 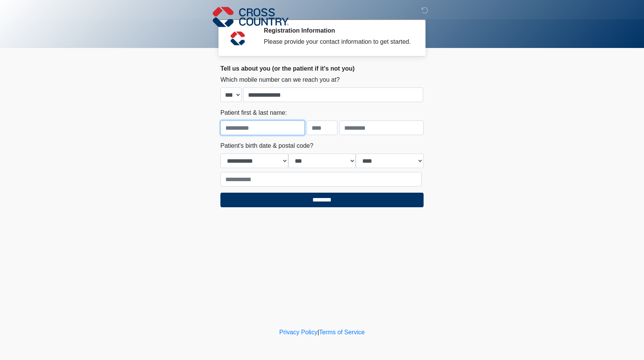 I want to click on a: Terms of Service, so click(x=342, y=332).